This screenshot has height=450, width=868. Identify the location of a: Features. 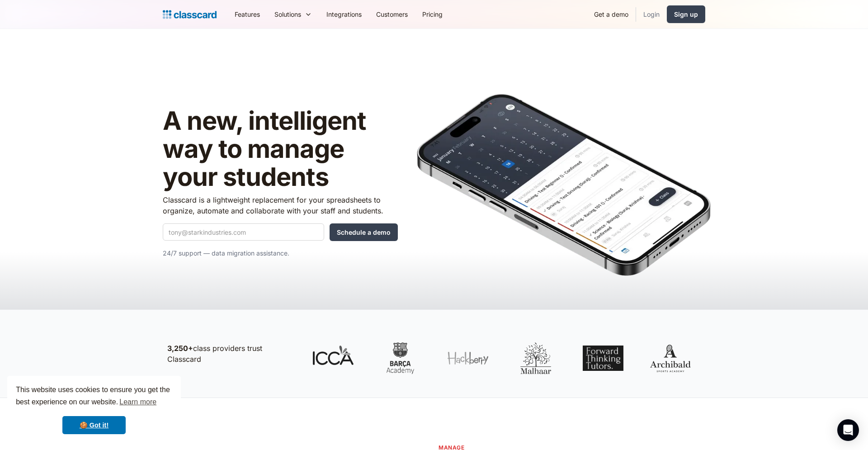
(247, 14).